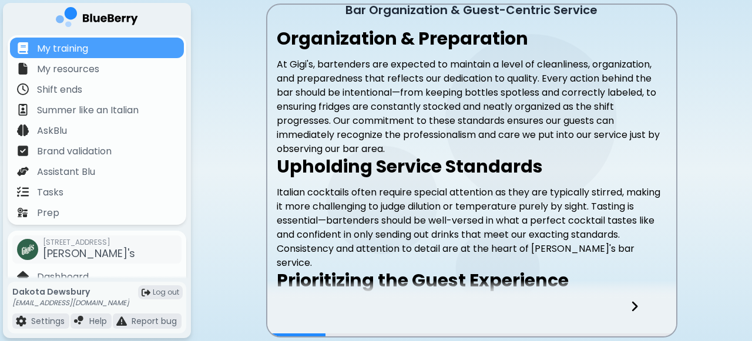  I want to click on p: Bar Organization & Guest-Centric Service, so click(472, 10).